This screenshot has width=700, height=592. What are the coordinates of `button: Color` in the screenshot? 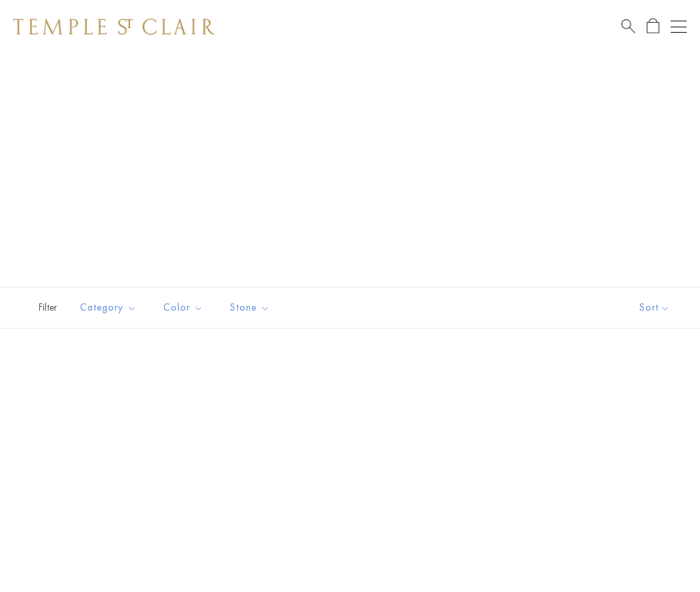 It's located at (184, 307).